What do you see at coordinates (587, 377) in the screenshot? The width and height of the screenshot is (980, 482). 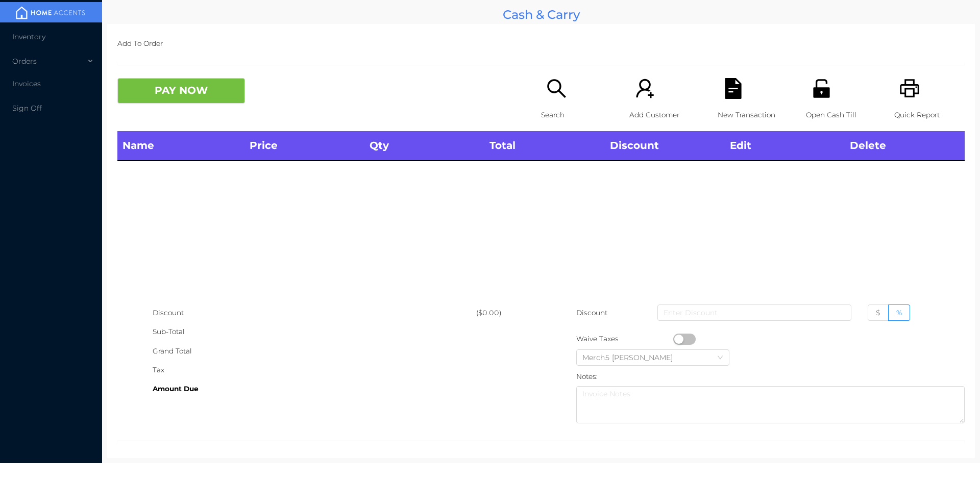 I see `label: Notes:` at bounding box center [587, 377].